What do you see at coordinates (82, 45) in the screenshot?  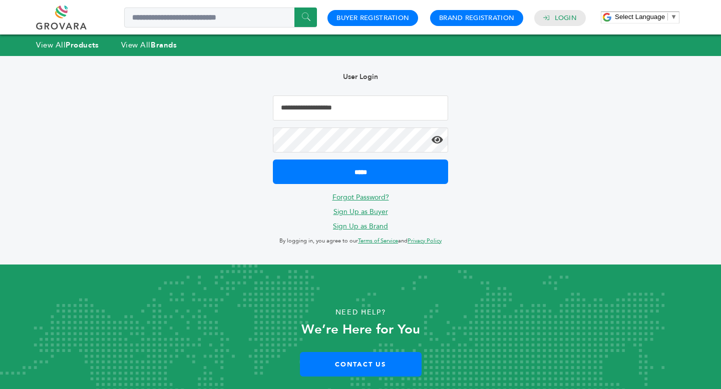 I see `strong: Products` at bounding box center [82, 45].